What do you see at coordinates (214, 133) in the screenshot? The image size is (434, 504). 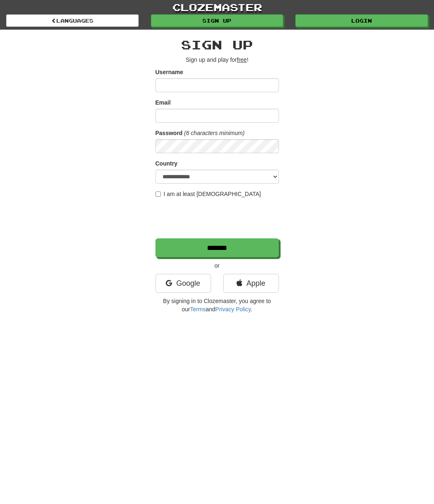 I see `em: (6 characters minimum)` at bounding box center [214, 133].